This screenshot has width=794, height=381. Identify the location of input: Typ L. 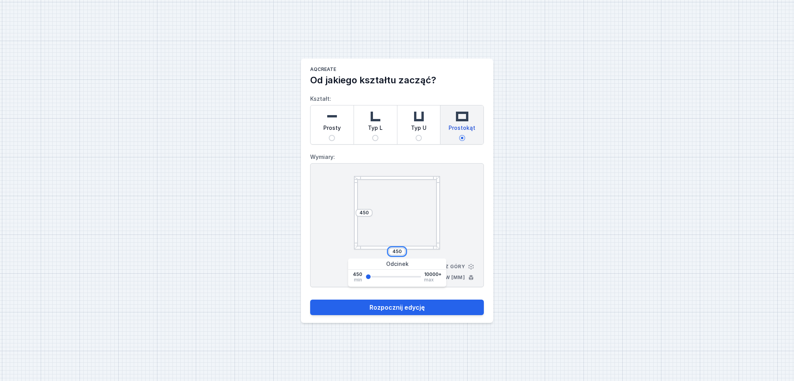
(375, 138).